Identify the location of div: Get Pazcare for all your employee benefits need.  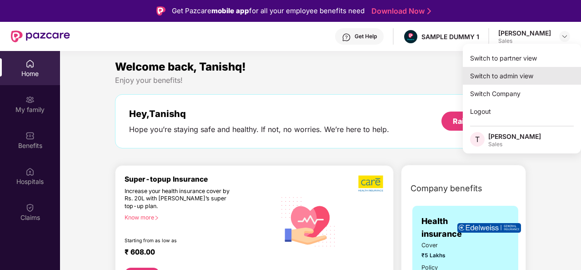
(268, 11).